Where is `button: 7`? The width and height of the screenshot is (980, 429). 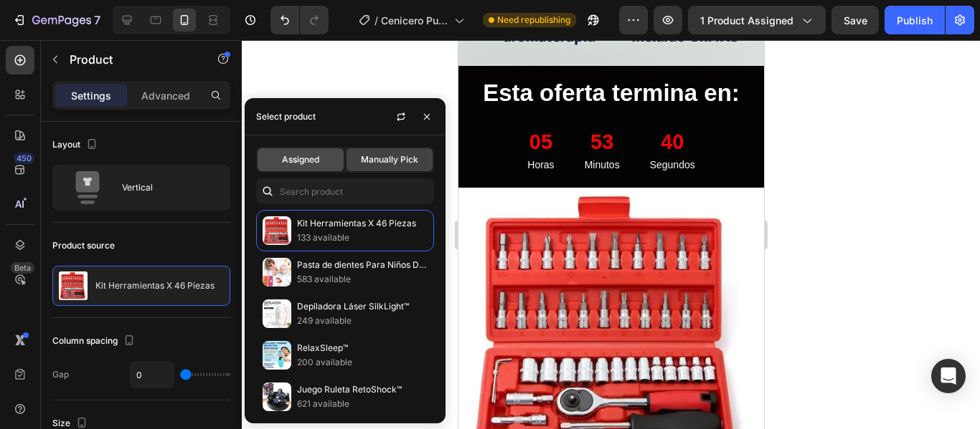 button: 7 is located at coordinates (56, 20).